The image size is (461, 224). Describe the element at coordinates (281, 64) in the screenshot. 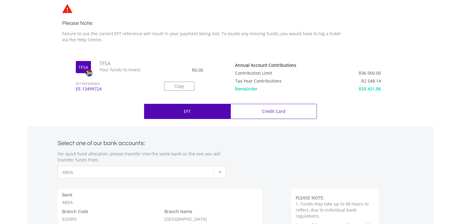

I see `th: Contributions are made up of deposits and transfers for the tax year` at that location.